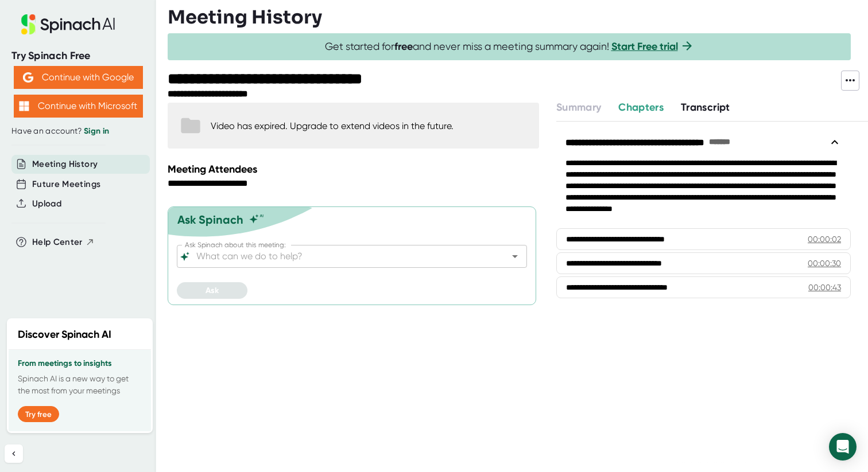 Image resolution: width=868 pixels, height=472 pixels. I want to click on div: 00:00:43, so click(825, 288).